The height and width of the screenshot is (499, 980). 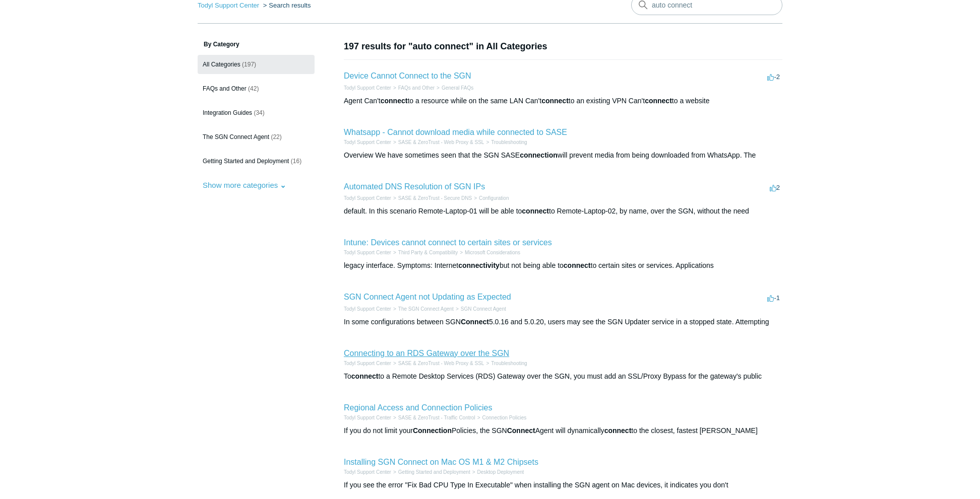 What do you see at coordinates (221, 65) in the screenshot?
I see `span: All Categories` at bounding box center [221, 65].